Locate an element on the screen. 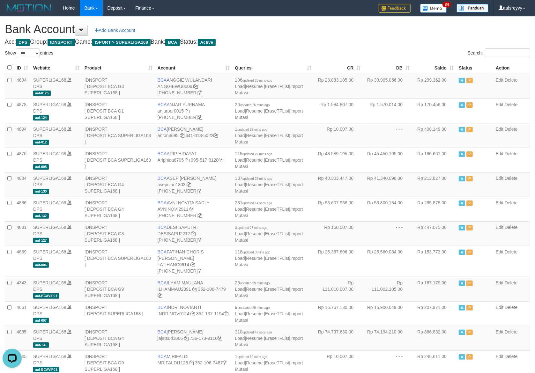 This screenshot has width=535, height=373. a: ILHAMMAU2391 is located at coordinates (174, 289).